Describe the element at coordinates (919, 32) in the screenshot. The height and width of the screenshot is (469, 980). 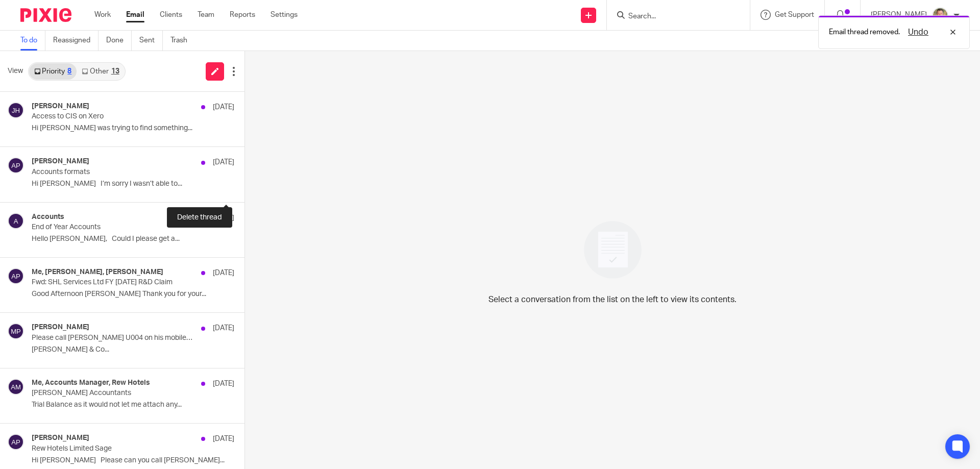
I see `button: Undo` at that location.